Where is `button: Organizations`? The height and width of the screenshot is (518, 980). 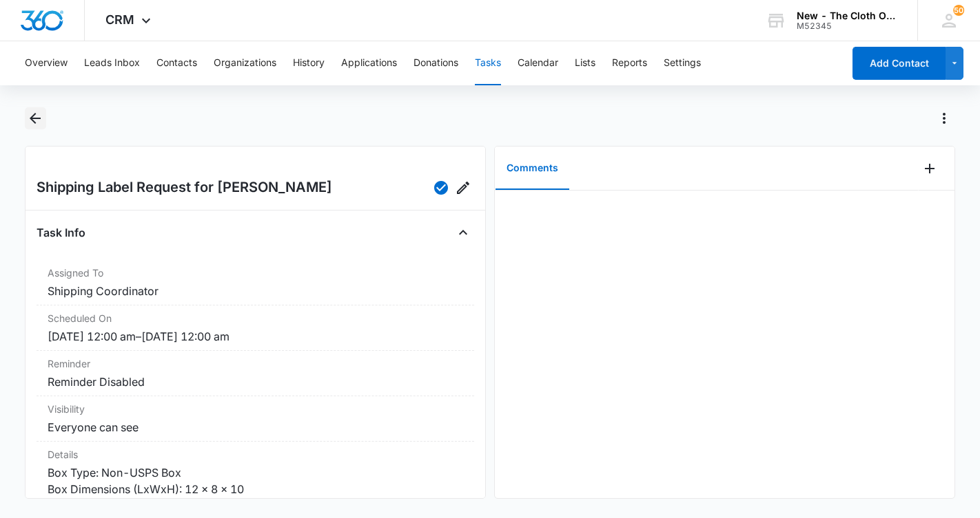
button: Organizations is located at coordinates (244, 63).